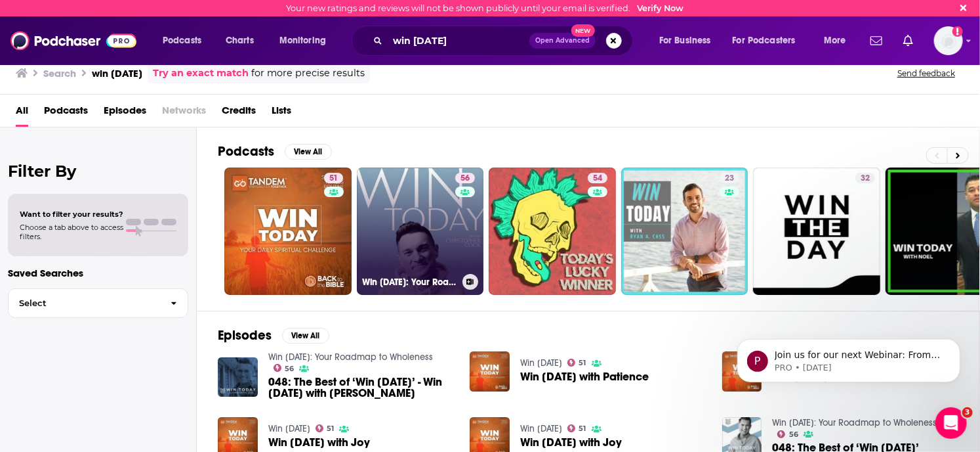 Image resolution: width=980 pixels, height=452 pixels. Describe the element at coordinates (562, 41) in the screenshot. I see `button: Open AdvancedNew` at that location.